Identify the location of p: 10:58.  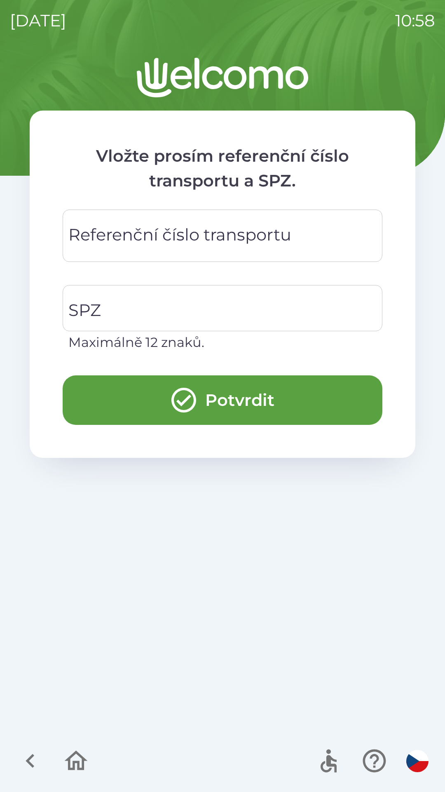
(415, 21).